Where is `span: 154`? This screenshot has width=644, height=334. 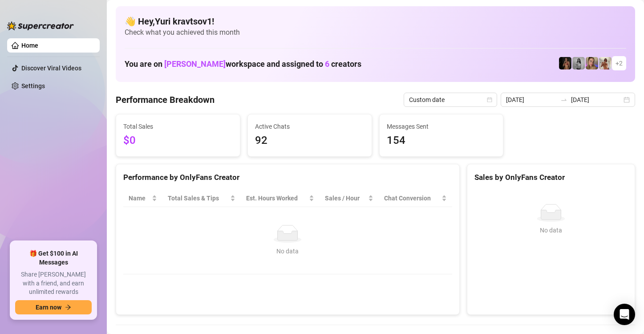 span: 154 is located at coordinates (442, 141).